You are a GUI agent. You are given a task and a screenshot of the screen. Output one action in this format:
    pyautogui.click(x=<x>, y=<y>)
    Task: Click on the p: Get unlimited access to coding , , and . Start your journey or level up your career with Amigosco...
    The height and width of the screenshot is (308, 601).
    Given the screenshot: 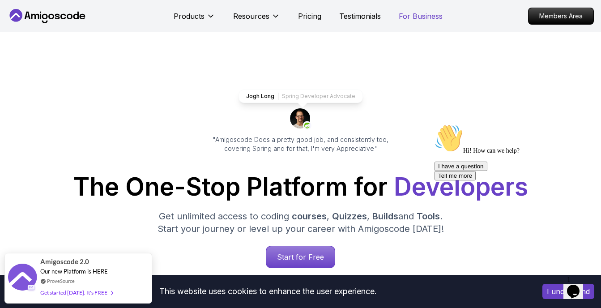 What is the action you would take?
    pyautogui.click(x=301, y=223)
    